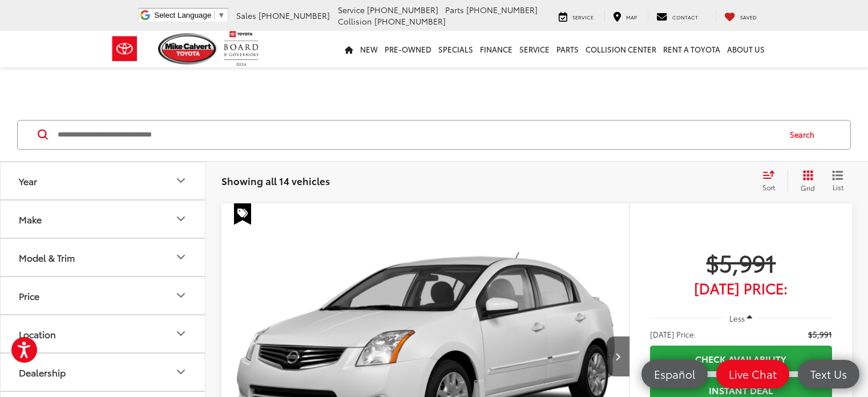 This screenshot has width=868, height=397. Describe the element at coordinates (838, 187) in the screenshot. I see `span: List` at that location.